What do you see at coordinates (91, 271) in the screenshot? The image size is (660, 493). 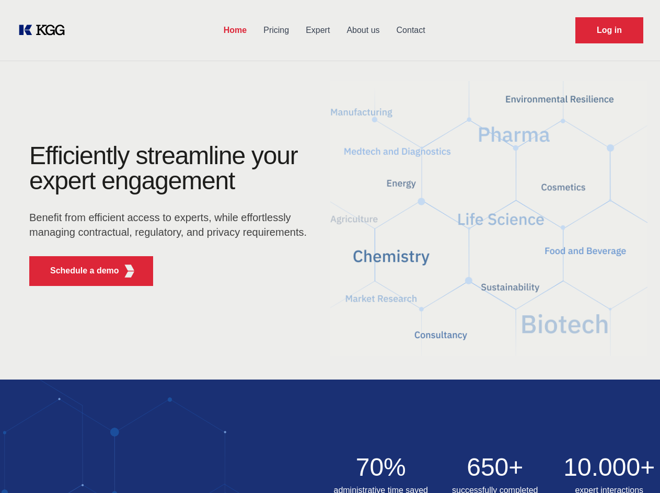 I see `button: Schedule a demoKGG Fifth Element RED` at bounding box center [91, 271].